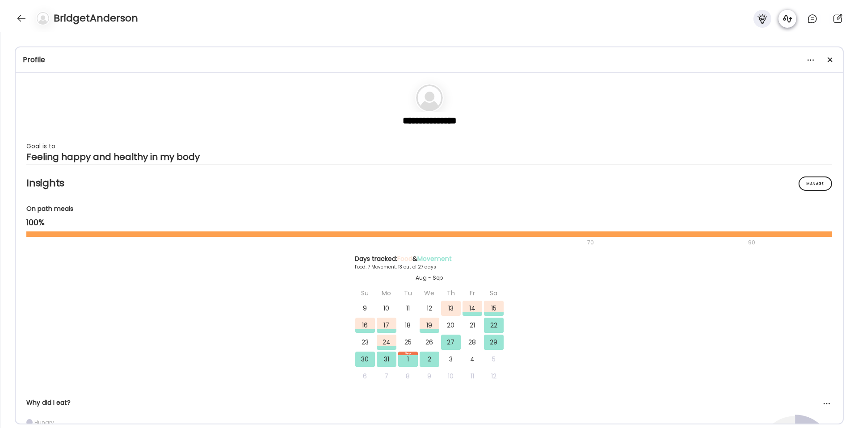 This screenshot has width=858, height=428. I want to click on div: Feeling happy and healthy in my body, so click(429, 157).